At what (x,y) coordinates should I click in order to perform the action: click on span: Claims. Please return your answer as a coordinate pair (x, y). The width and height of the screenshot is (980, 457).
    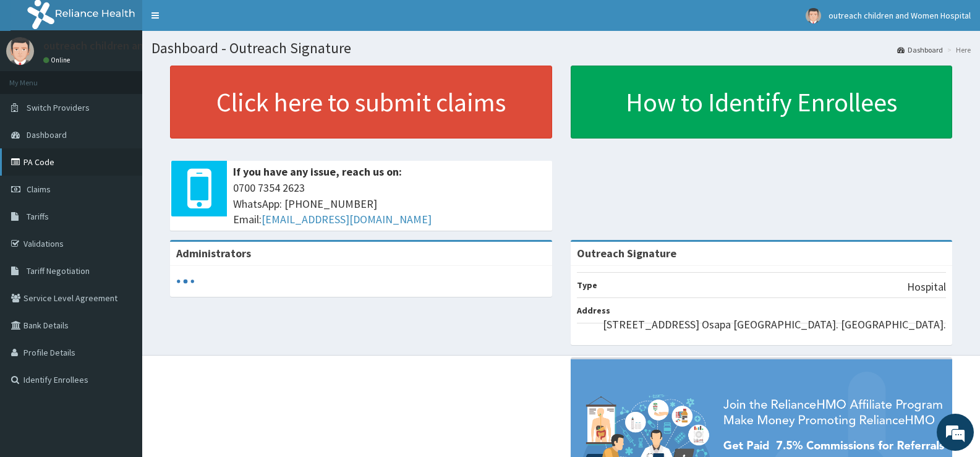
    Looking at the image, I should click on (38, 190).